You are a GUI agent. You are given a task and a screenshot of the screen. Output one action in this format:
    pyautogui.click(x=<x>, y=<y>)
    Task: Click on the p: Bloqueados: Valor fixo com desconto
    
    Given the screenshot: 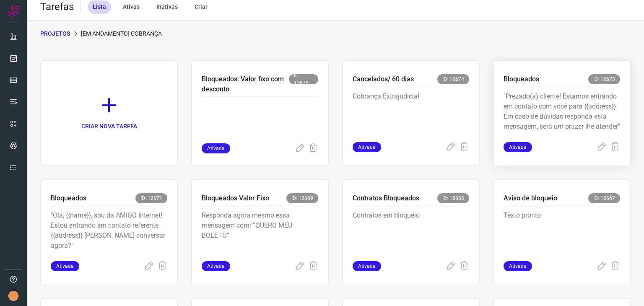 What is the action you would take?
    pyautogui.click(x=245, y=85)
    